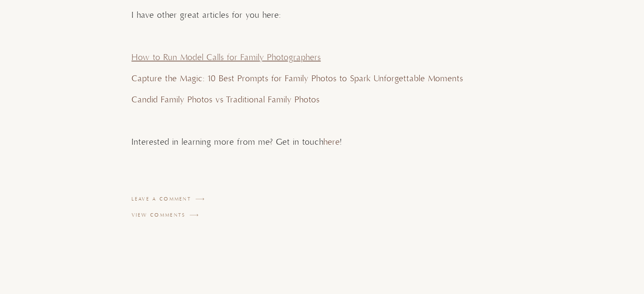 The image size is (644, 294). I want to click on p: Interested in learning more from me? Get in touch !, so click(322, 143).